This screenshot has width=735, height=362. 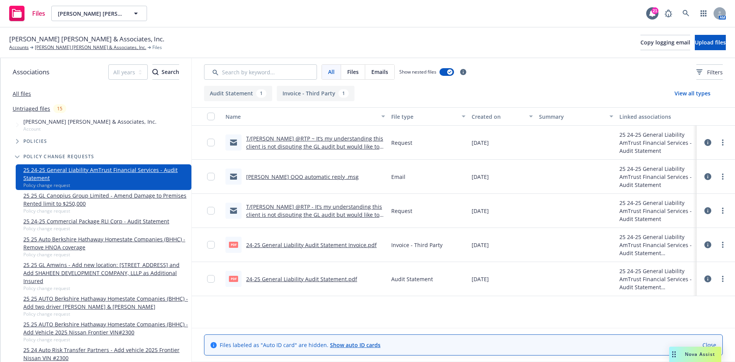 What do you see at coordinates (27, 13) in the screenshot?
I see `a: Files` at bounding box center [27, 13].